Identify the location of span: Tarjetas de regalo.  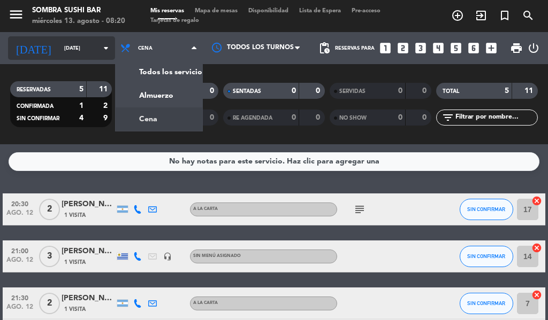
(174, 20).